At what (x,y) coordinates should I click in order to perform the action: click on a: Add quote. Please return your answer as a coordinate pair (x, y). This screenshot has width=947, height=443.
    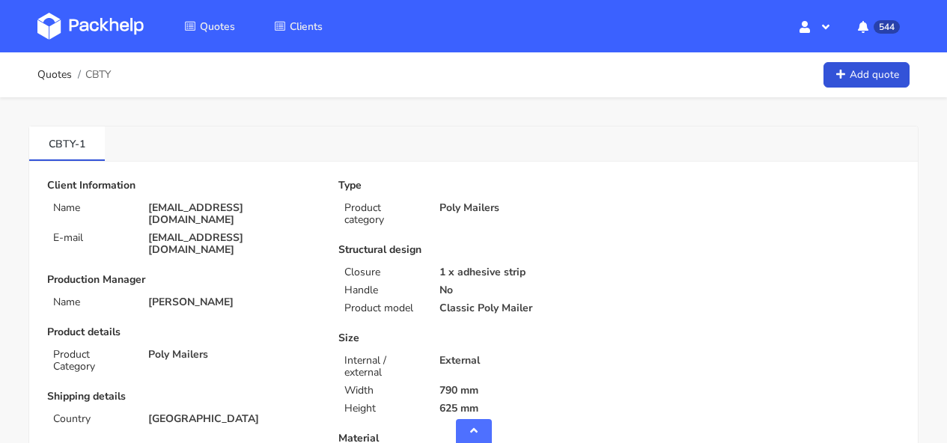
    Looking at the image, I should click on (866, 75).